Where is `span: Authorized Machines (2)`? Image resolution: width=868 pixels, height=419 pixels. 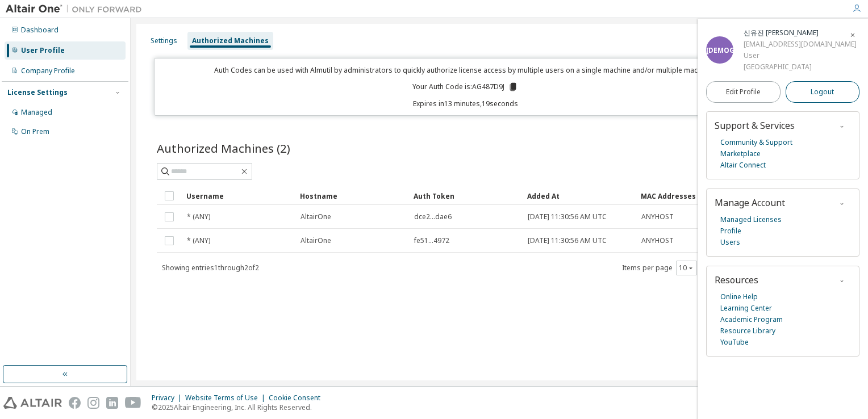 span: Authorized Machines (2) is located at coordinates (223, 148).